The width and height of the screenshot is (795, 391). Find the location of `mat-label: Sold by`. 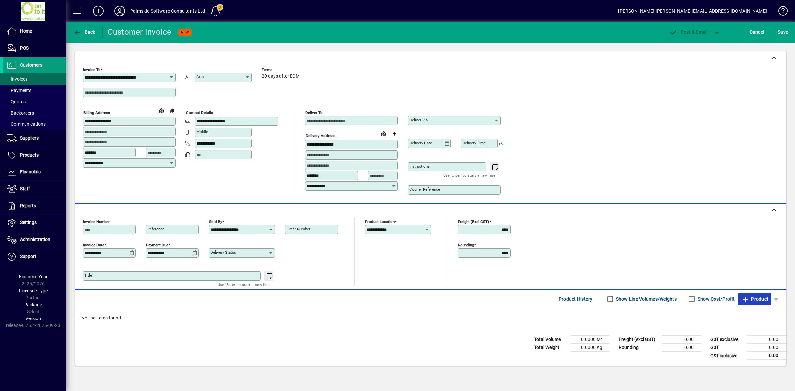

mat-label: Sold by is located at coordinates (215, 222).